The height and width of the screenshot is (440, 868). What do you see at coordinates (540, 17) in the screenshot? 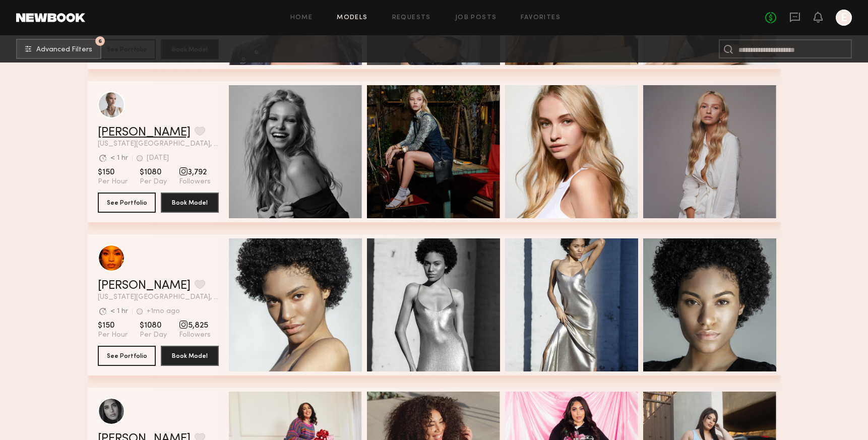
I see `a: Favorites` at bounding box center [540, 17].